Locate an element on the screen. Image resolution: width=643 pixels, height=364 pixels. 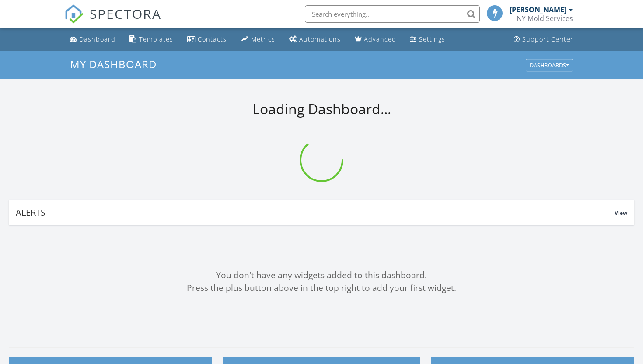
div: Automations is located at coordinates (320, 39).